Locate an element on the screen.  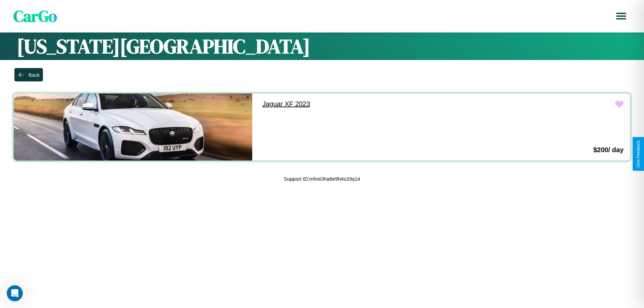
div: Back is located at coordinates (34, 75).